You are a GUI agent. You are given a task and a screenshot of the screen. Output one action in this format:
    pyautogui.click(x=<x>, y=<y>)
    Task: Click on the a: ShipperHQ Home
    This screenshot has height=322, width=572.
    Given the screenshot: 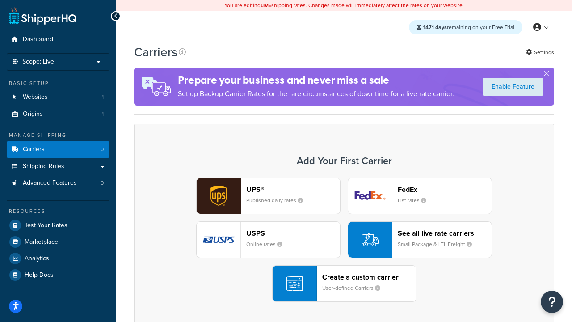 What is the action you would take?
    pyautogui.click(x=43, y=16)
    